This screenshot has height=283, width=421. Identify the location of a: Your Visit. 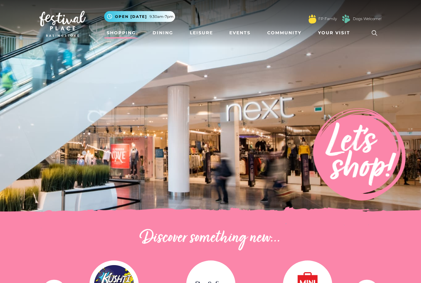
(336, 33).